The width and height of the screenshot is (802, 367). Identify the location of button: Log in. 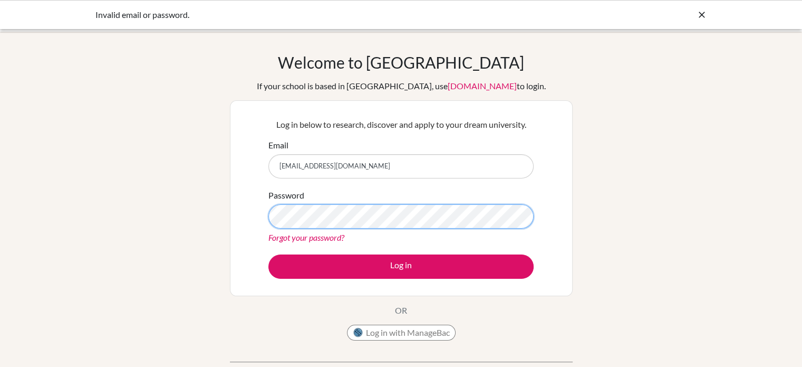
(401, 266).